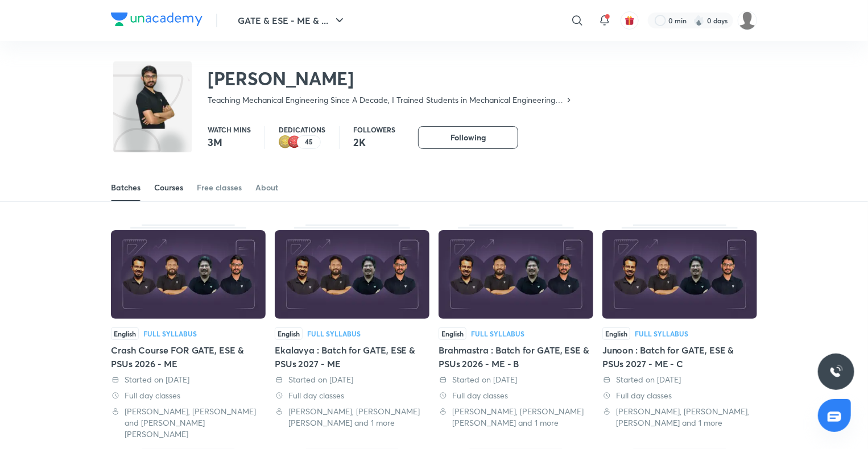 The image size is (868, 449). I want to click on button: Following, so click(468, 137).